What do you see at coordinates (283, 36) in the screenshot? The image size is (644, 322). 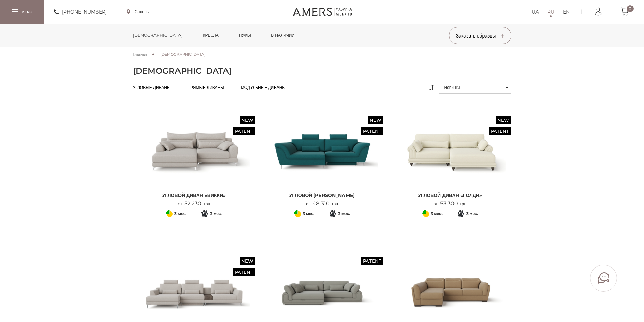 I see `a: в наличии` at bounding box center [283, 36].